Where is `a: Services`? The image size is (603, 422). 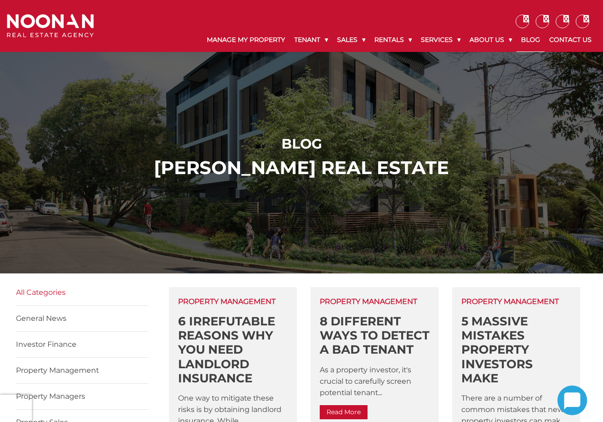 a: Services is located at coordinates (441, 40).